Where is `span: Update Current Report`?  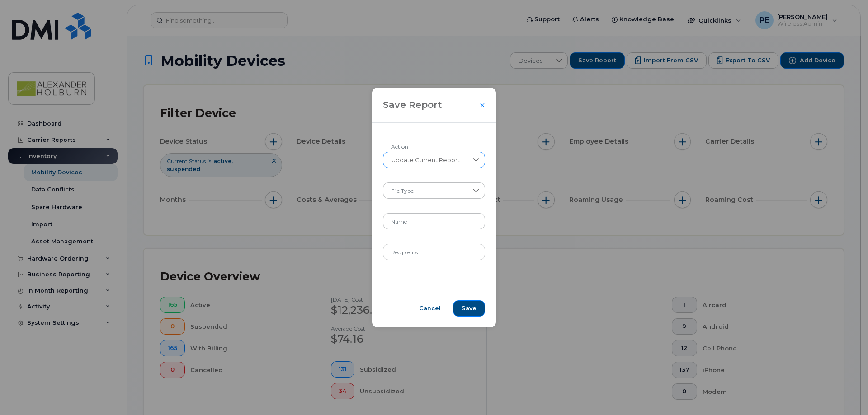 span: Update Current Report is located at coordinates (425, 160).